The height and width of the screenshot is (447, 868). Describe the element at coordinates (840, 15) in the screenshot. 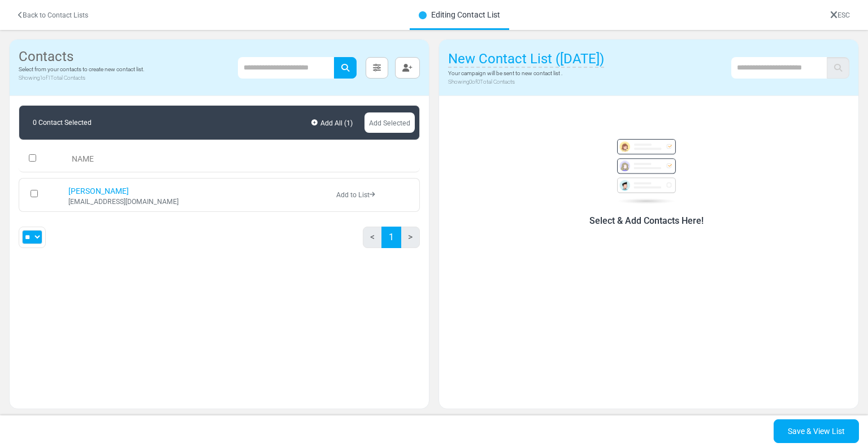

I see `a: ESC` at that location.